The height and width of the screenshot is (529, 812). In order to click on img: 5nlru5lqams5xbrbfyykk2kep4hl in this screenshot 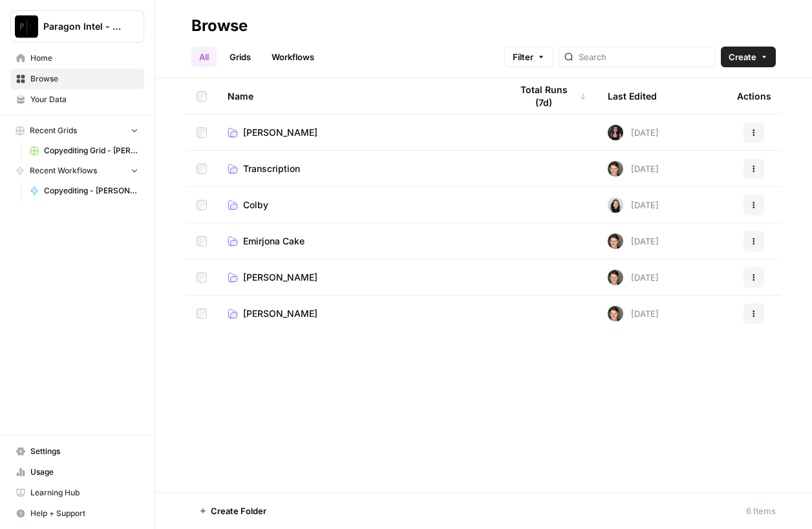, I will do `click(615, 132)`.